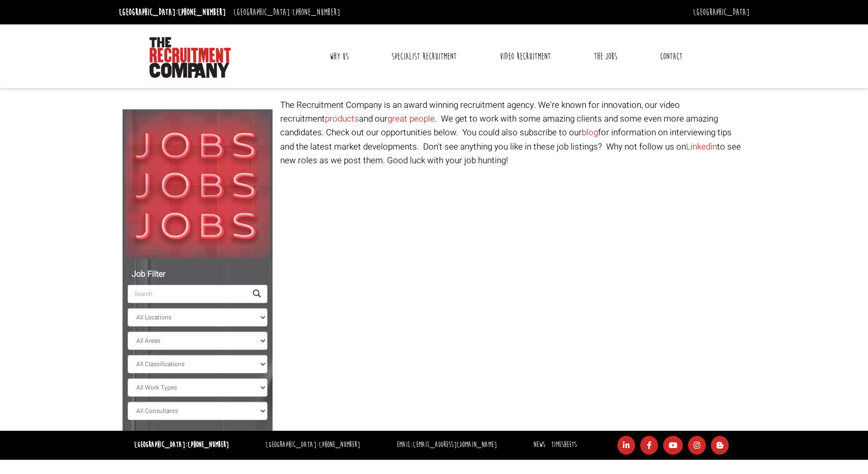  I want to click on a: Linkedin, so click(701, 147).